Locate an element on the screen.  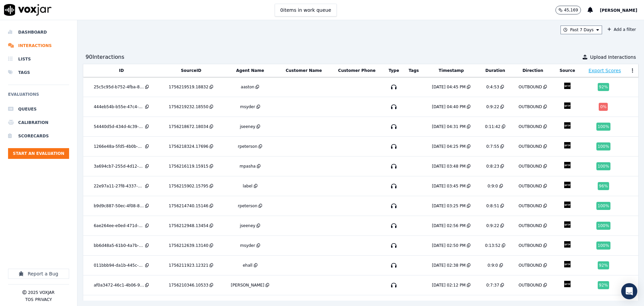
div: 1756212948.13454 is located at coordinates (188, 226).